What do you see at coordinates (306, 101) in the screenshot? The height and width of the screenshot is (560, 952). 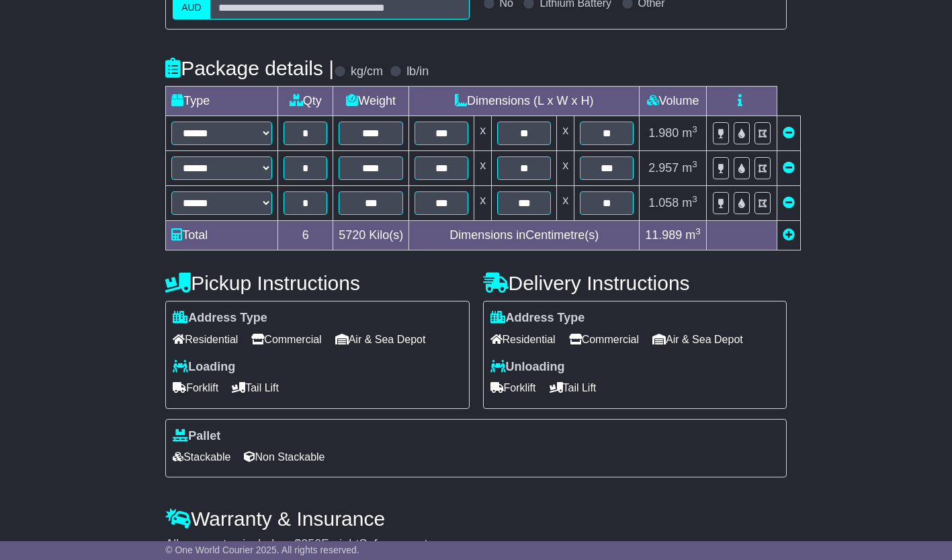 I see `td: Qty` at bounding box center [306, 101].